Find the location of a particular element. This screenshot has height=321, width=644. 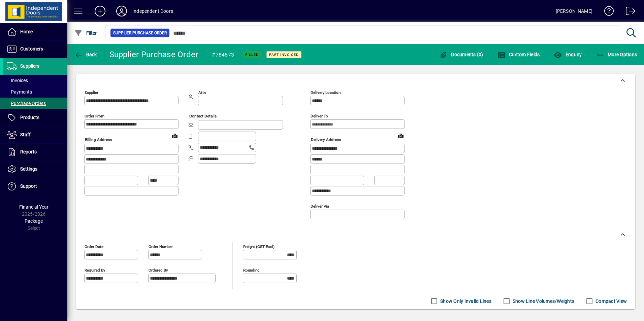

button: Add is located at coordinates (100, 11).